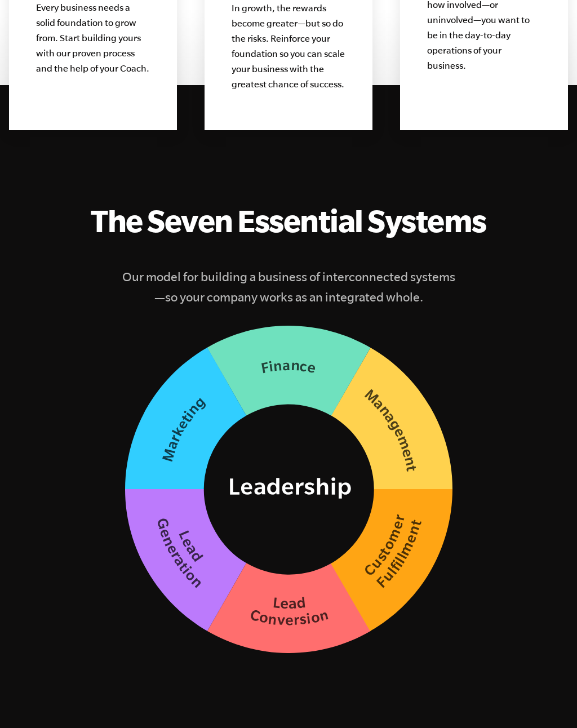 This screenshot has height=728, width=577. Describe the element at coordinates (288, 220) in the screenshot. I see `h2: The Seven Essential Systems` at that location.